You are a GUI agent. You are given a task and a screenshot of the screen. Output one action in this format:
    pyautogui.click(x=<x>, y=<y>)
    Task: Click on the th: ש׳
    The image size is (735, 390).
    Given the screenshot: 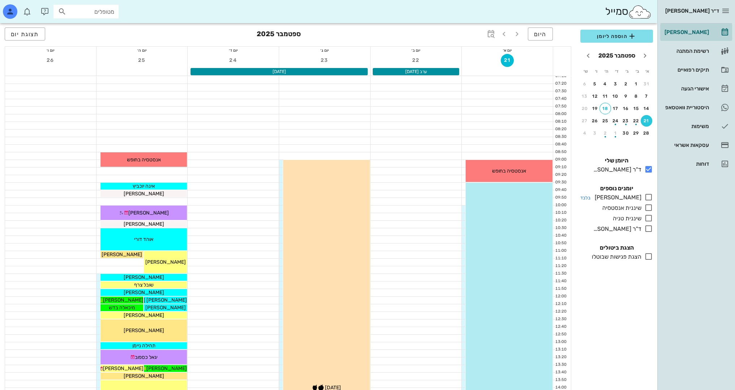 What is the action you would take?
    pyautogui.click(x=585, y=71)
    